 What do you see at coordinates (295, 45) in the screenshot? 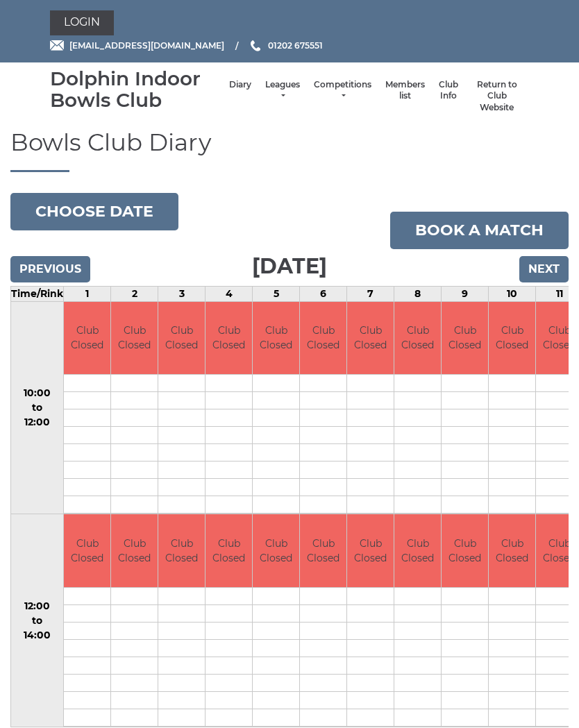
I see `span: 01202 675551` at bounding box center [295, 45].